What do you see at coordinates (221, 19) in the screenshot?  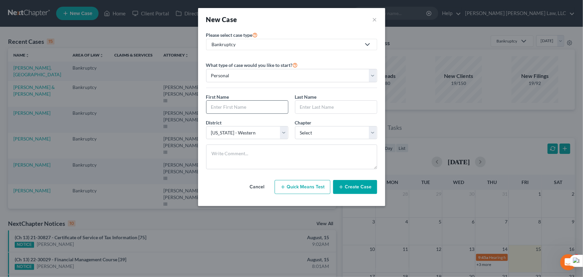 I see `strong: New Case` at bounding box center [221, 19].